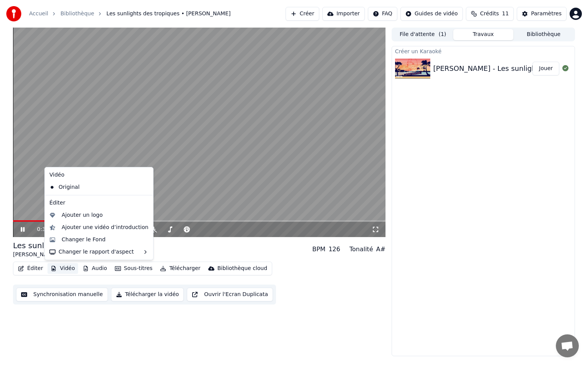 Image resolution: width=588 pixels, height=365 pixels. I want to click on div: Bibliothèque cloud, so click(242, 268).